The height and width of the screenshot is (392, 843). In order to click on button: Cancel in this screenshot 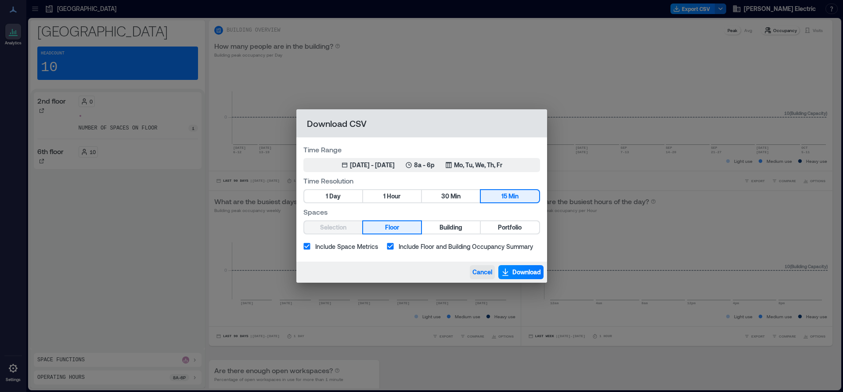, I will do `click(482, 272)`.